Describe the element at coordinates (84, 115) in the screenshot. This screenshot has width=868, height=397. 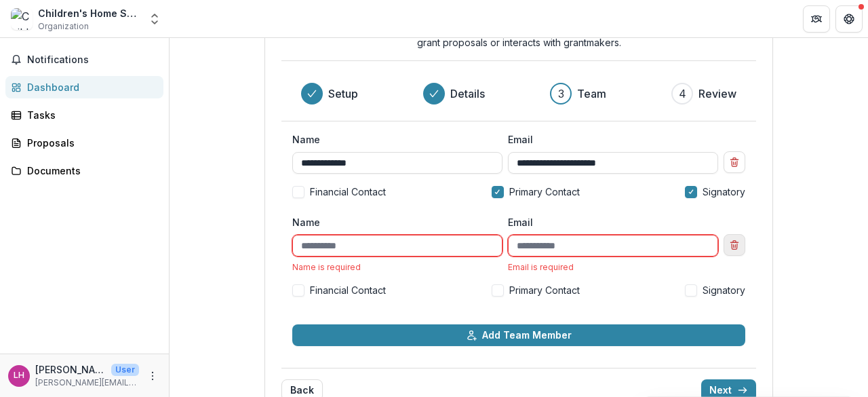
I see `a: Tasks` at that location.